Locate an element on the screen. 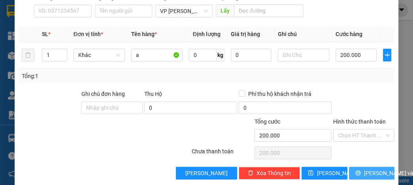 The image size is (413, 185). b: XE GIƯỜNG NẰM CAO CẤP HÙNG THỤC is located at coordinates (53, 39).